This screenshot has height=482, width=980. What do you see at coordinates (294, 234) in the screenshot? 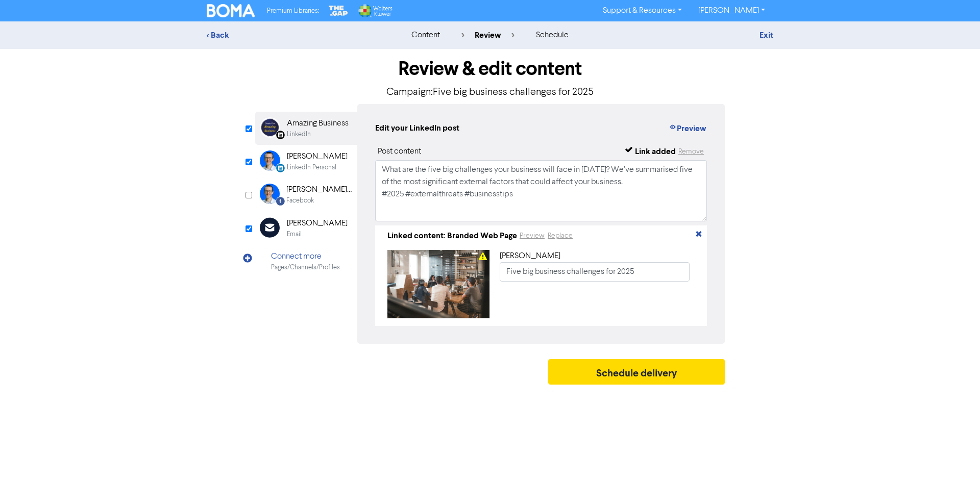
I see `div: Email` at bounding box center [294, 234].